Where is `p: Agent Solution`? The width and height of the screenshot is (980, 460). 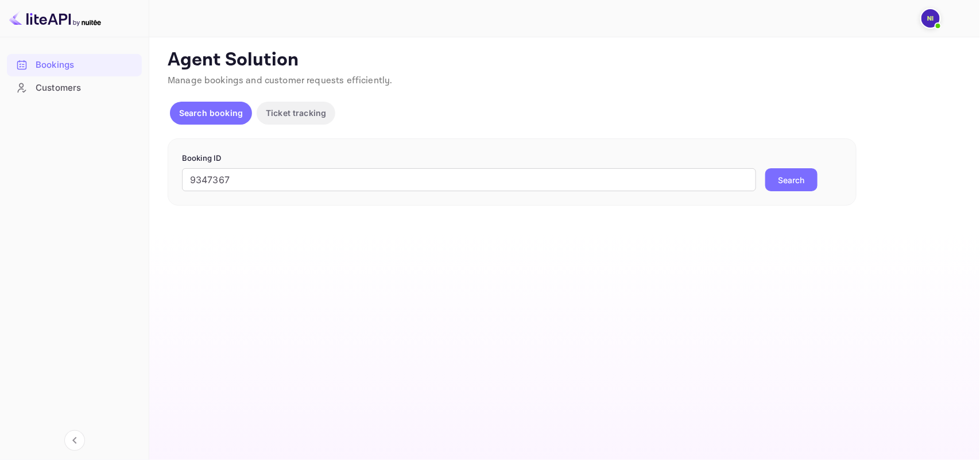
p: Agent Solution is located at coordinates (563, 60).